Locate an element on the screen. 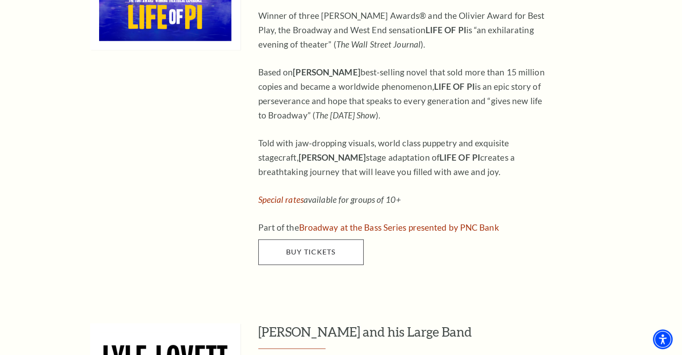  p: Based on best-selling novel that sold more than 15 million copies and became a worldwide phenomen... is located at coordinates (404, 94).